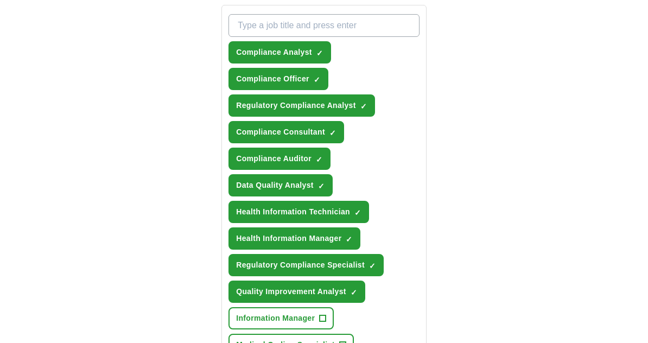 This screenshot has width=648, height=343. Describe the element at coordinates (275, 319) in the screenshot. I see `span: Information Manager` at that location.